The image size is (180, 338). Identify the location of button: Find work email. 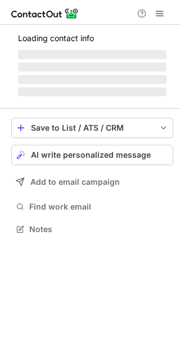
(92, 207).